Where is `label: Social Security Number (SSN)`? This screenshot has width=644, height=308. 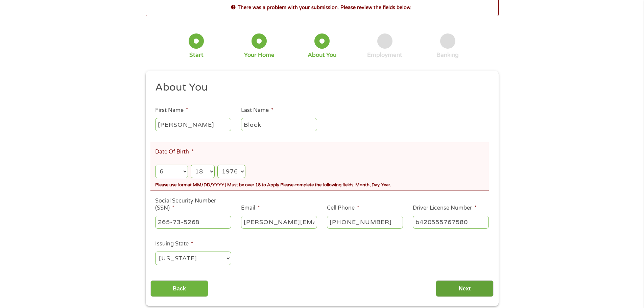 label: Social Security Number (SSN) is located at coordinates (193, 205).